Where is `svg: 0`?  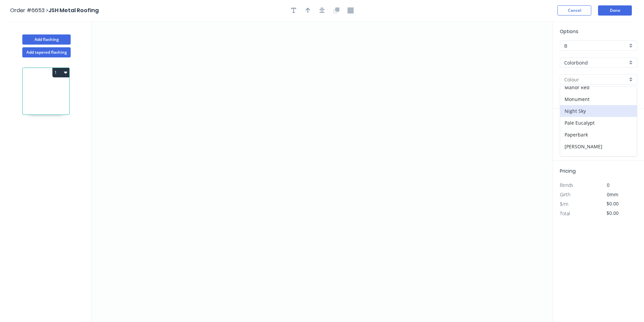
svg: 0 is located at coordinates (322, 171).